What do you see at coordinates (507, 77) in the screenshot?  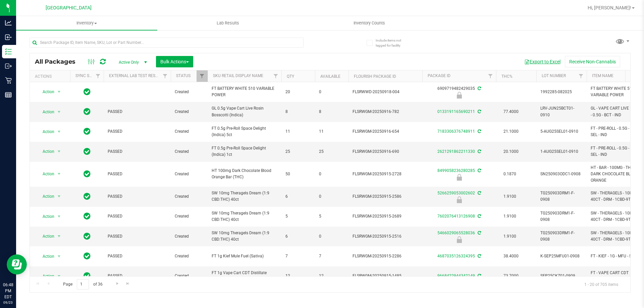 I see `a: THC%` at bounding box center [507, 77].